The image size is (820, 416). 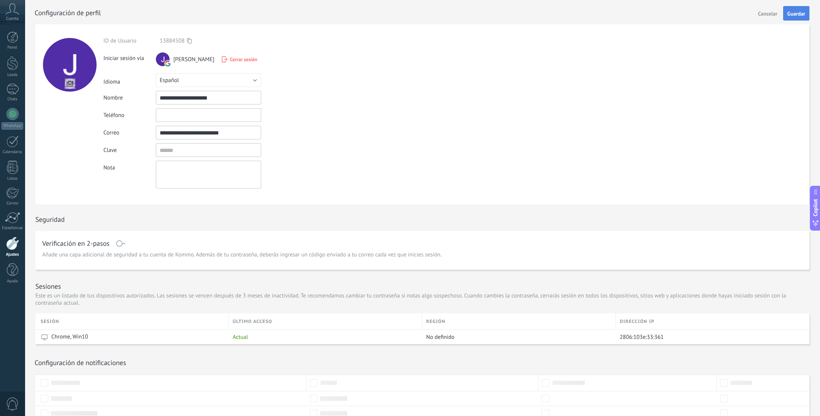 What do you see at coordinates (13, 281) in the screenshot?
I see `div: Ayuda` at bounding box center [13, 281].